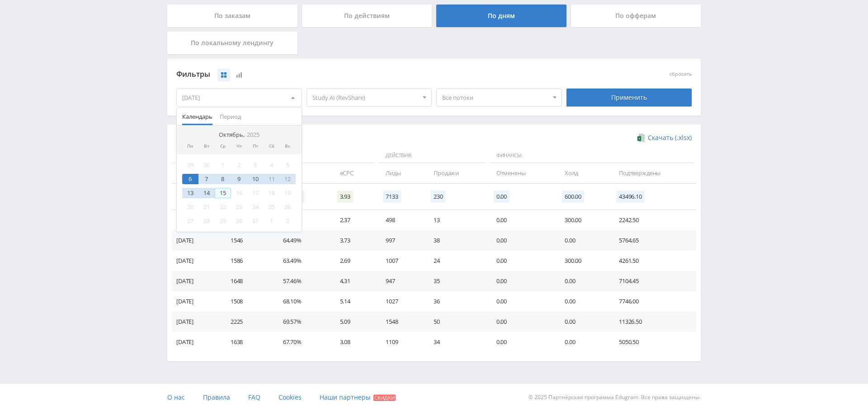 This screenshot has height=410, width=868. What do you see at coordinates (288, 221) in the screenshot?
I see `div: 2` at bounding box center [288, 221].